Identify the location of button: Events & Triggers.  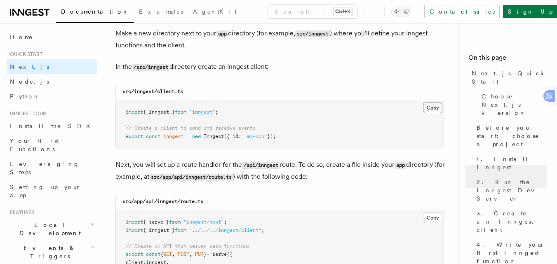
(52, 253).